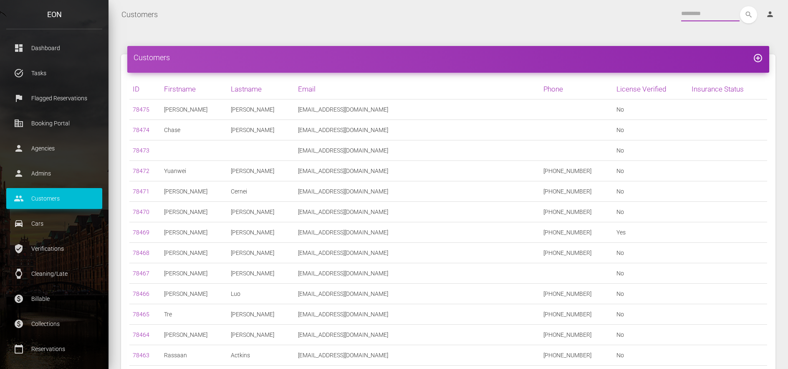  Describe the element at coordinates (145, 89) in the screenshot. I see `th: ID` at that location.